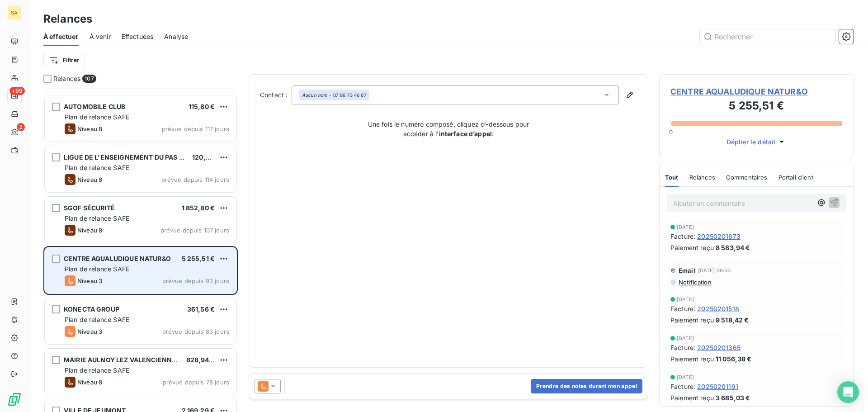 This screenshot has height=412, width=868. What do you see at coordinates (315, 95) in the screenshot?
I see `em: Aucun nom` at bounding box center [315, 95].